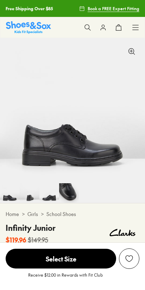 This screenshot has width=145, height=290. What do you see at coordinates (29, 27) in the screenshot?
I see `img: SNS_Logo_Responsive.svg` at bounding box center [29, 27].